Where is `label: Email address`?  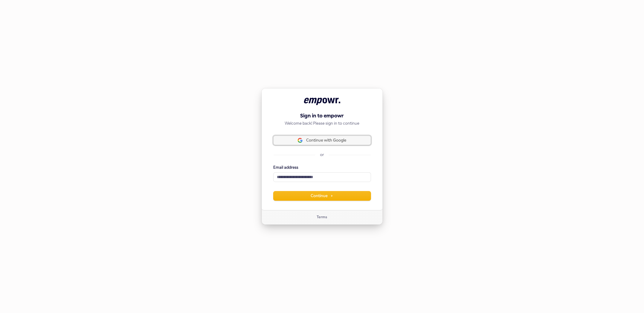
label: Email address is located at coordinates (286, 167).